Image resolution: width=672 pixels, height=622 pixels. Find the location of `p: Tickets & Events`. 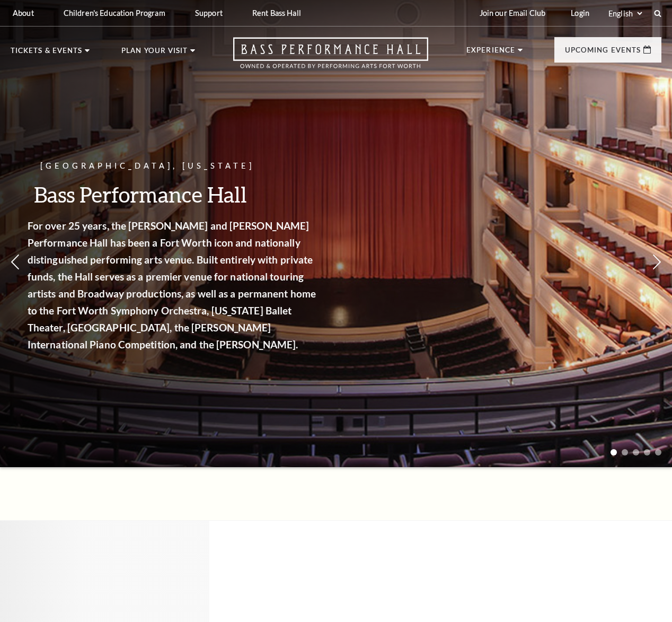

p: Tickets & Events is located at coordinates (46, 53).